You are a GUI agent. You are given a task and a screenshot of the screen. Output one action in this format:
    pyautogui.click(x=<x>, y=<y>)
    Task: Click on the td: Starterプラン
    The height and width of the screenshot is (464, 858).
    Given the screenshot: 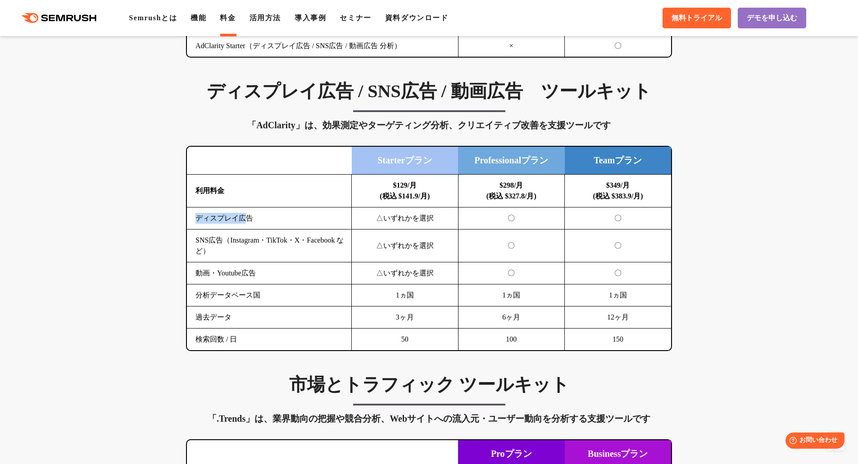 What is the action you would take?
    pyautogui.click(x=405, y=161)
    